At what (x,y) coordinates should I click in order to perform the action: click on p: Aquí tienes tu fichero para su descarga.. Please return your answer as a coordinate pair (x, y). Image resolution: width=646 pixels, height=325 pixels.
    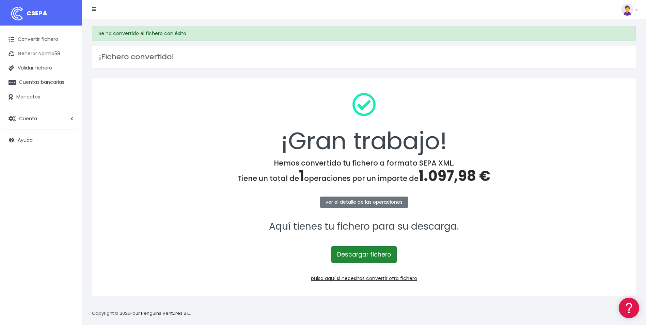
    Looking at the image, I should click on (364, 226).